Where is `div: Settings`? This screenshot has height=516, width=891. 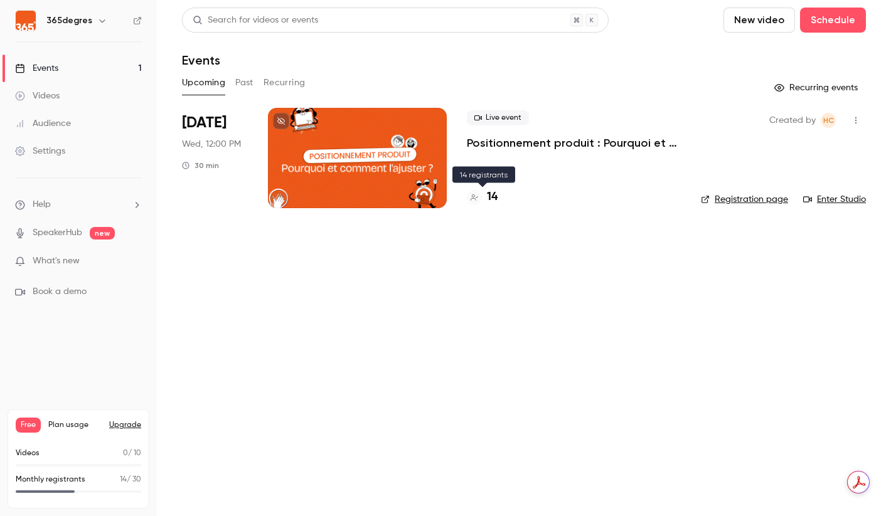 div: Settings is located at coordinates (40, 151).